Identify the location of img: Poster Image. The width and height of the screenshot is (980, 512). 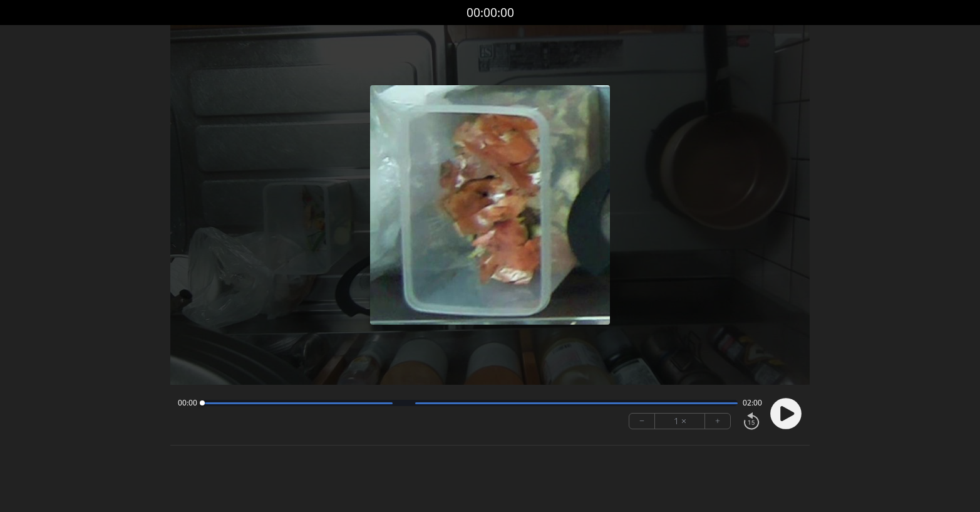
(490, 205).